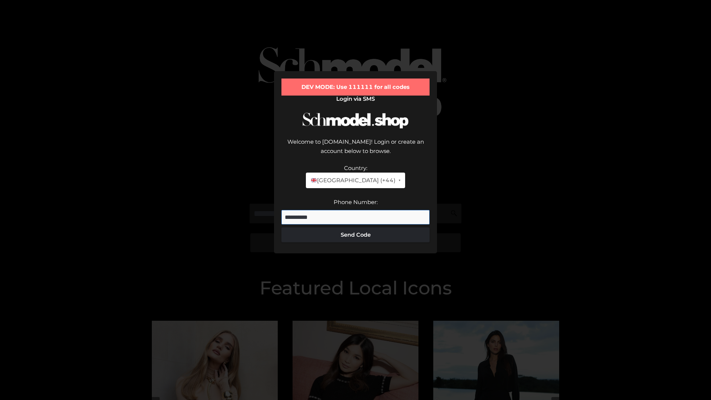  Describe the element at coordinates (355, 120) in the screenshot. I see `img: Schmodel Logo` at that location.